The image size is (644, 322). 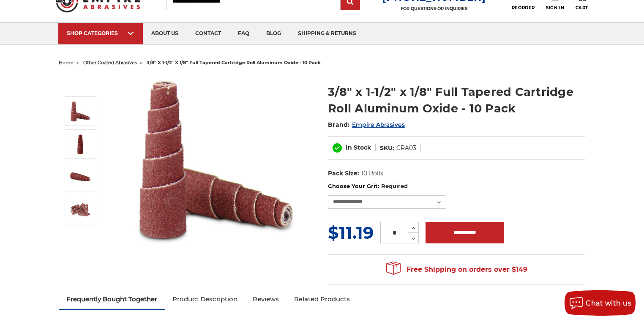 I want to click on a: Reviews, so click(x=266, y=299).